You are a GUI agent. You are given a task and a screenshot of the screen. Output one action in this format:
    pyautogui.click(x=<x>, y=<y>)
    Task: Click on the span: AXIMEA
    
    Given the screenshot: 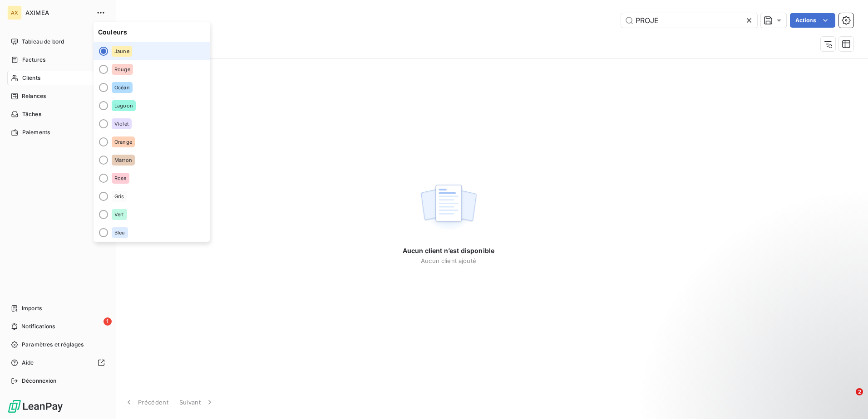 What is the action you would take?
    pyautogui.click(x=58, y=13)
    